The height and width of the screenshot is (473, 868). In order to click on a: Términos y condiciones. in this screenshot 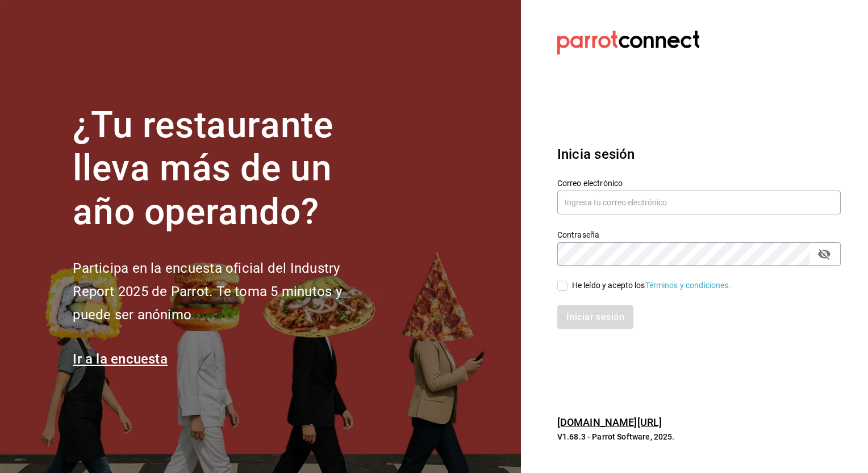, I will do `click(688, 286)`.